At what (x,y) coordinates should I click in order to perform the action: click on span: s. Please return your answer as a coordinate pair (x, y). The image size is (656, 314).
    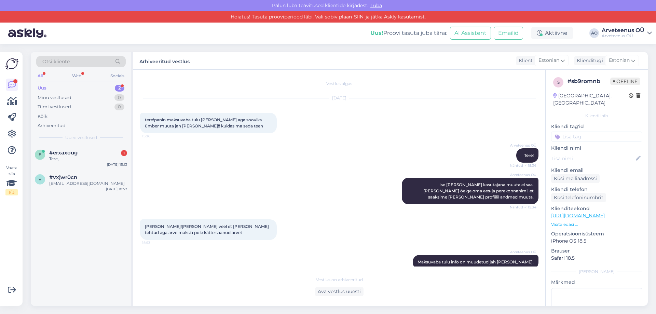
    Looking at the image, I should click on (558, 82).